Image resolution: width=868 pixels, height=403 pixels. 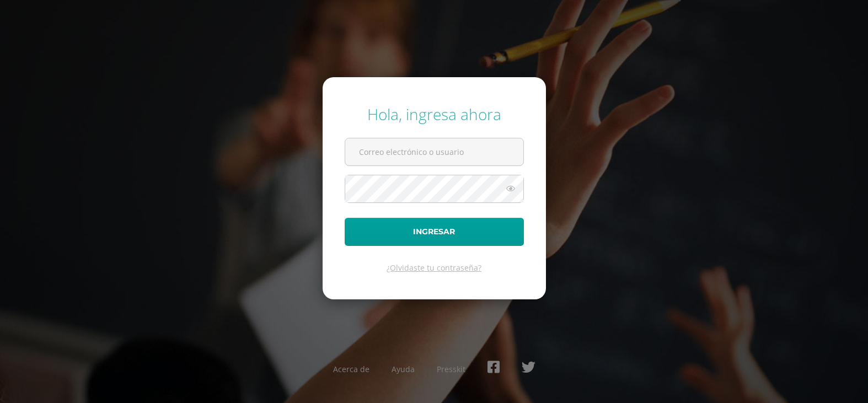 What do you see at coordinates (451, 369) in the screenshot?
I see `a: Presskit` at bounding box center [451, 369].